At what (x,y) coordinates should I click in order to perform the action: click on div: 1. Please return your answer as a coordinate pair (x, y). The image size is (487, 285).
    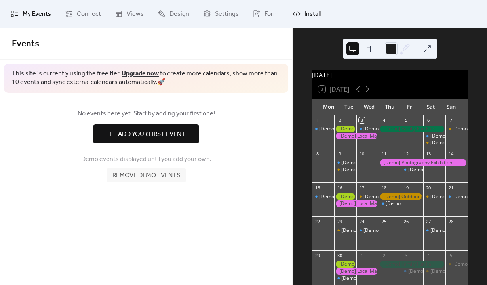
    Looking at the image, I should click on (362, 255).